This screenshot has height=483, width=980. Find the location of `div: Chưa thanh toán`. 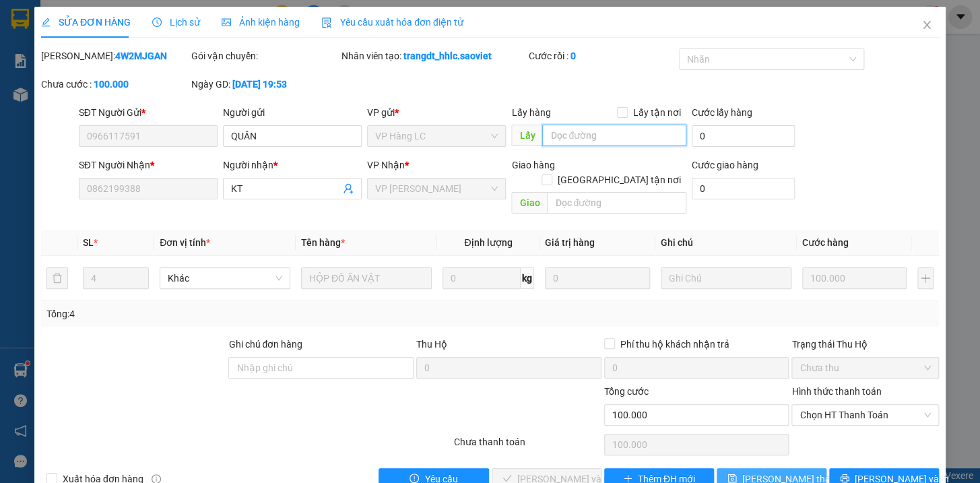

div: Chưa thanh toán is located at coordinates (527, 446).